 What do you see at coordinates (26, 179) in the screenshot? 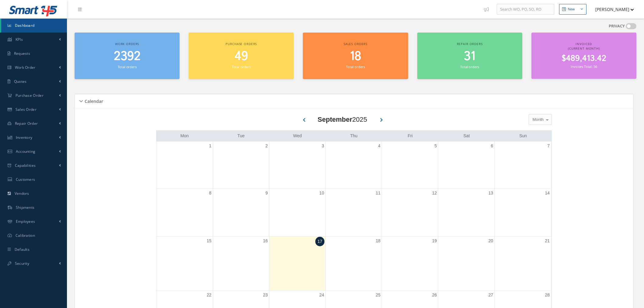
I see `span: Customers` at bounding box center [26, 179].